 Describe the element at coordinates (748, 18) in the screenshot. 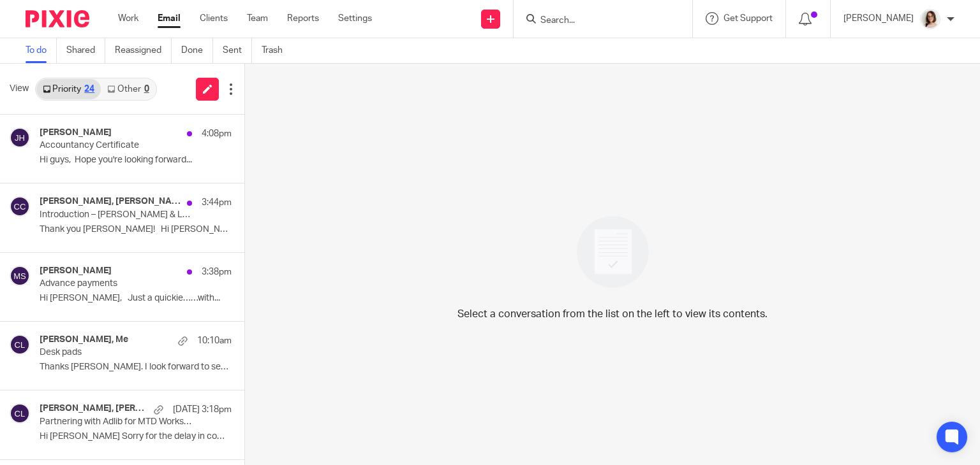

I see `span: Get Support` at that location.